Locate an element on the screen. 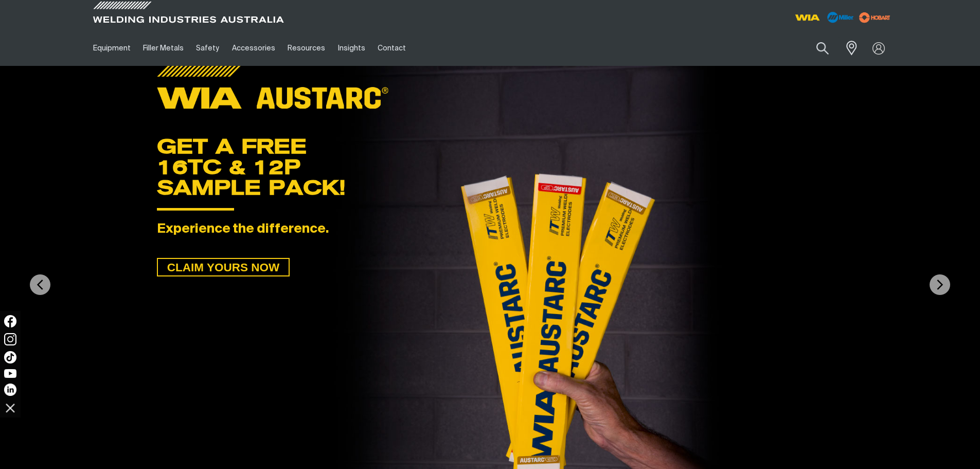 Image resolution: width=980 pixels, height=469 pixels. a: Equipment is located at coordinates (112, 48).